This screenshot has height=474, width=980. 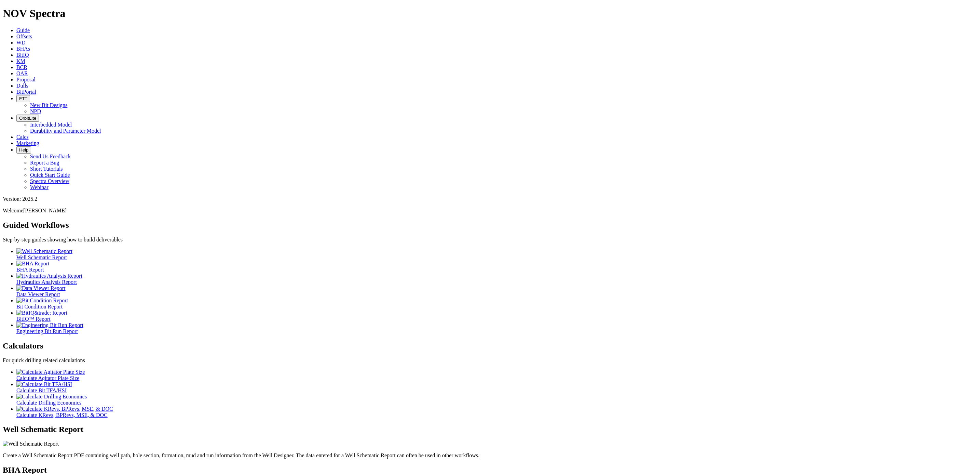 What do you see at coordinates (497, 375) in the screenshot?
I see `a: Calculate Agitator Plate Size Calculate Agitator Plate Size` at bounding box center [497, 375].